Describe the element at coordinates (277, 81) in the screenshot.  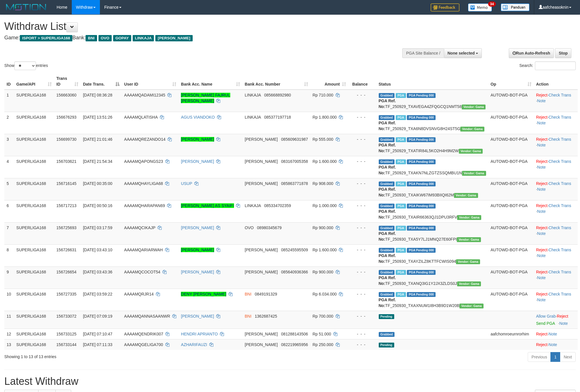
I see `th: Bank Acc. Number: activate to sort column ascending` at that location.